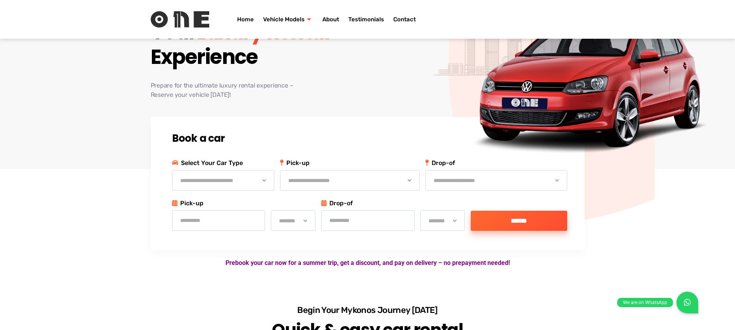 This screenshot has height=330, width=735. What do you see at coordinates (369, 138) in the screenshot?
I see `h2: Book a car` at bounding box center [369, 138].